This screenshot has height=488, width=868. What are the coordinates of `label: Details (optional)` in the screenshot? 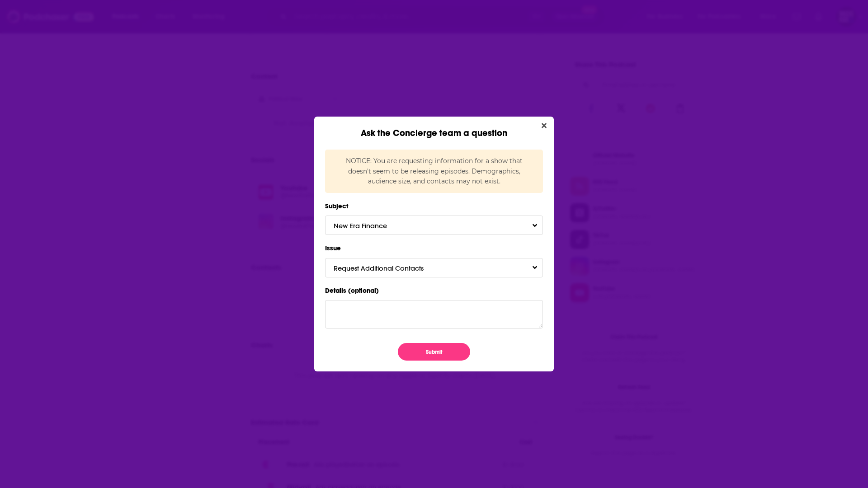 It's located at (434, 291).